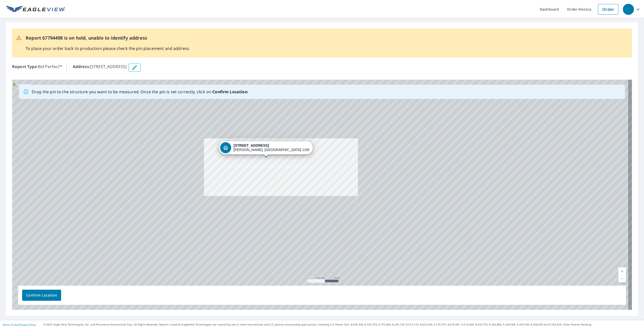  I want to click on p: : Bid Perfect™, so click(37, 67).